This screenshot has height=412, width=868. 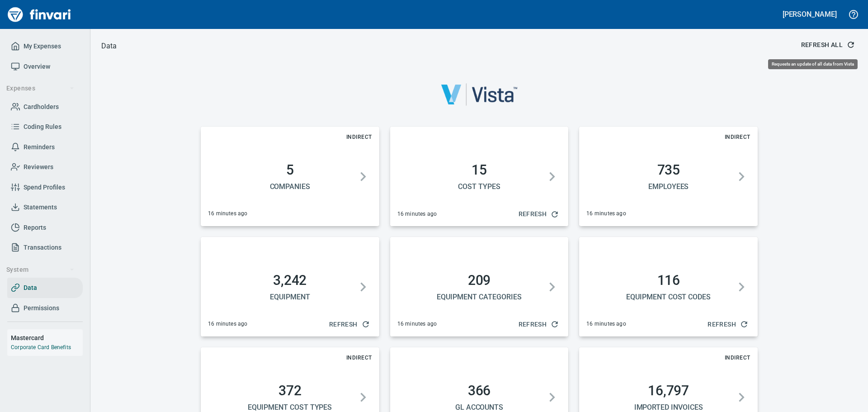 What do you see at coordinates (479, 391) in the screenshot?
I see `h2: 366` at bounding box center [479, 391].